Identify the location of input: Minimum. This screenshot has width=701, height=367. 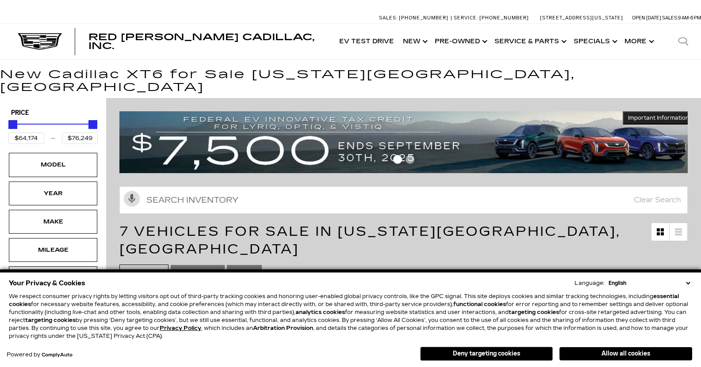
(26, 138).